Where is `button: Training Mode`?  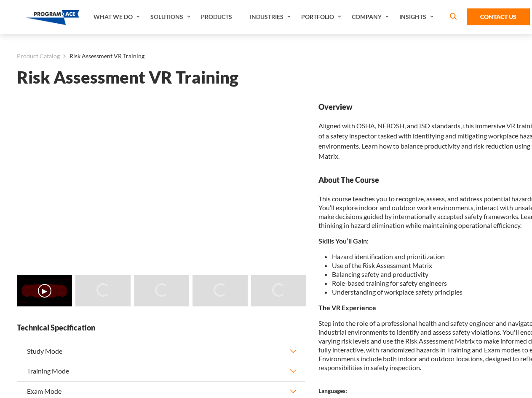
button: Training Mode is located at coordinates (161, 371).